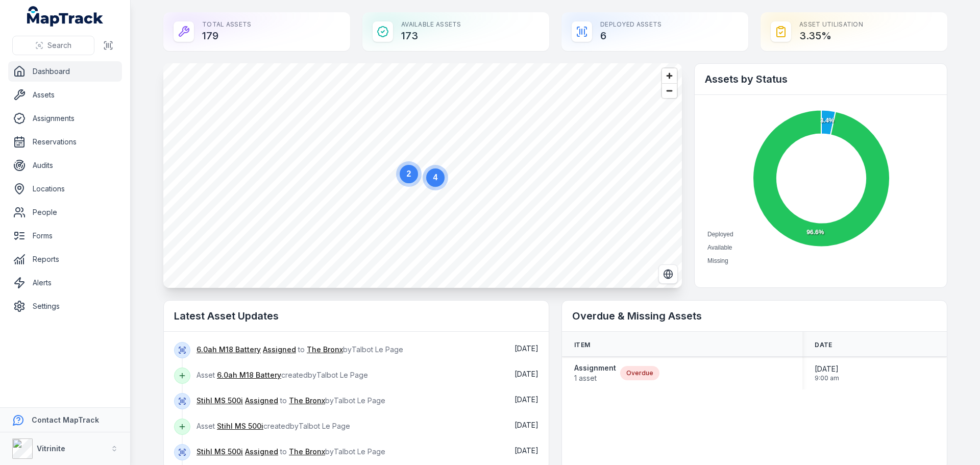 The width and height of the screenshot is (980, 465). Describe the element at coordinates (827, 378) in the screenshot. I see `span: 9:00 am` at that location.